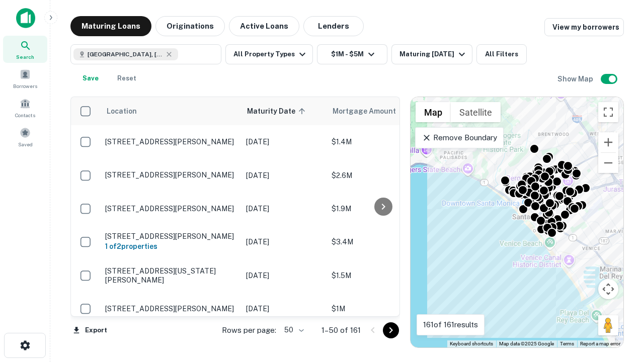  I want to click on h6: Show Map, so click(576, 79).